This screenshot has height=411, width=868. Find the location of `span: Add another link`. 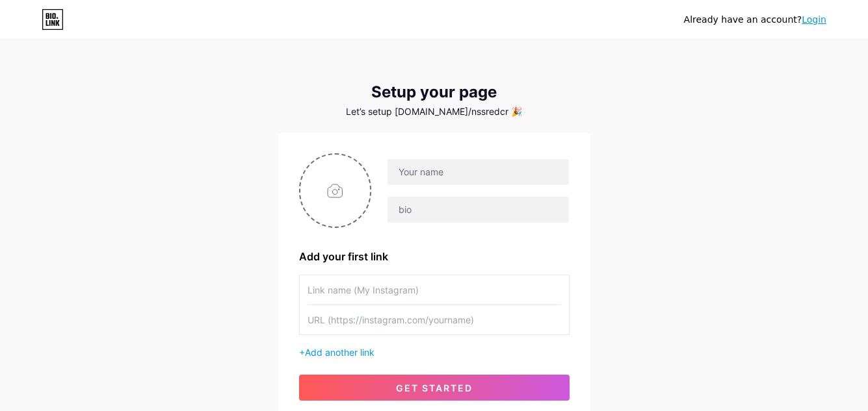

span: Add another link is located at coordinates (340, 352).